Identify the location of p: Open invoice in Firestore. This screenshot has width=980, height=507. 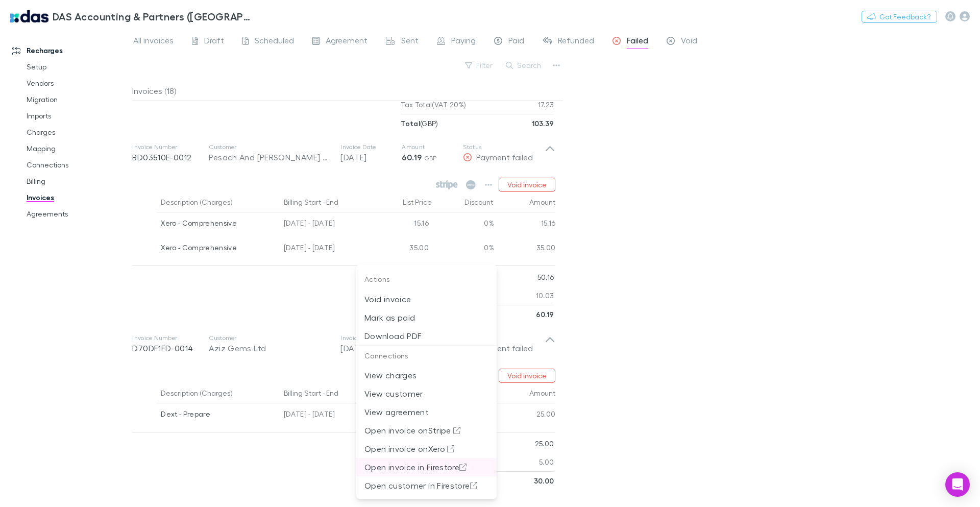
(426, 467).